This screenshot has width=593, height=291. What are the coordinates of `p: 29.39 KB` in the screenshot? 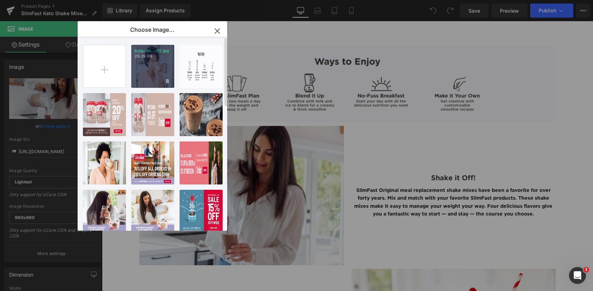 It's located at (153, 56).